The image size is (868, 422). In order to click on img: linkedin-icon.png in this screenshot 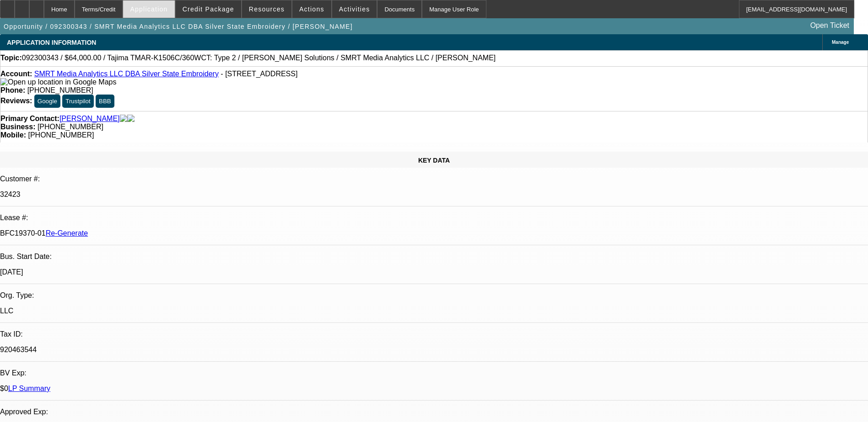, I will do `click(131, 119)`.